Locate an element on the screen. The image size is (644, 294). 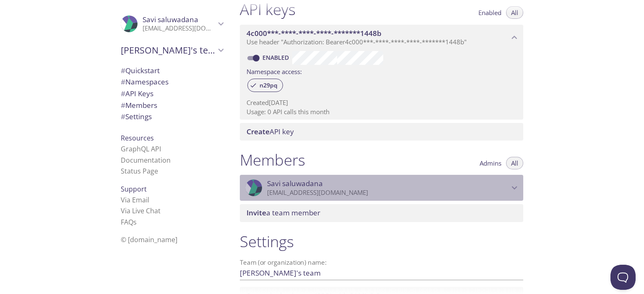
span: Create is located at coordinates (258, 131).